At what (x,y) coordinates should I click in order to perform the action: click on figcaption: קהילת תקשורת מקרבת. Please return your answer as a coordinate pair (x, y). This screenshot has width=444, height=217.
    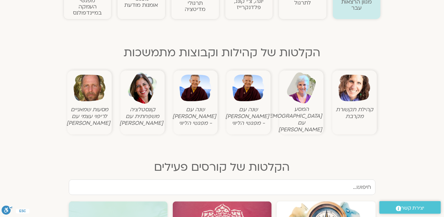
    Looking at the image, I should click on (354, 113).